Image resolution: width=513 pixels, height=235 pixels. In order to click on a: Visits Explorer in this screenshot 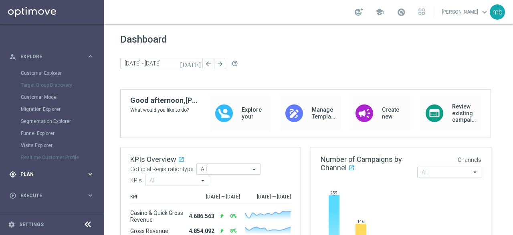, I will do `click(52, 145)`.